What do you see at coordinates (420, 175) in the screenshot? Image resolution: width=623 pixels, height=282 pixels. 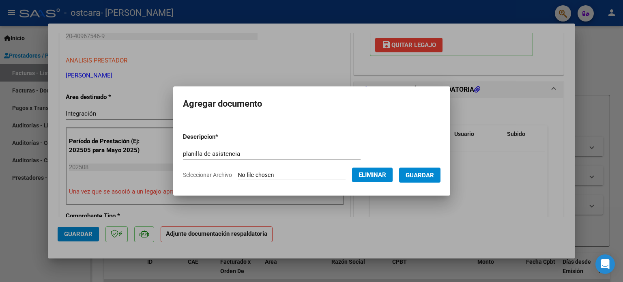 I see `span: Guardar` at bounding box center [420, 175].